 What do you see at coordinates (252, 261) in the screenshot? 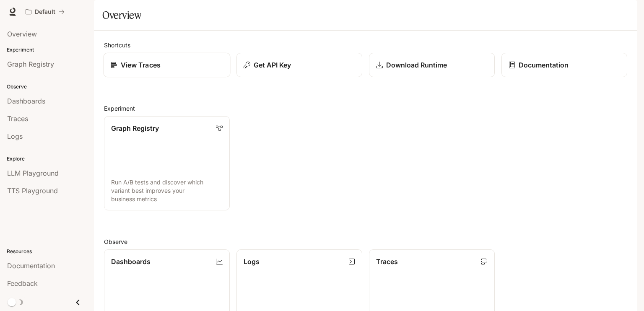
I see `p: Logs` at bounding box center [252, 261].